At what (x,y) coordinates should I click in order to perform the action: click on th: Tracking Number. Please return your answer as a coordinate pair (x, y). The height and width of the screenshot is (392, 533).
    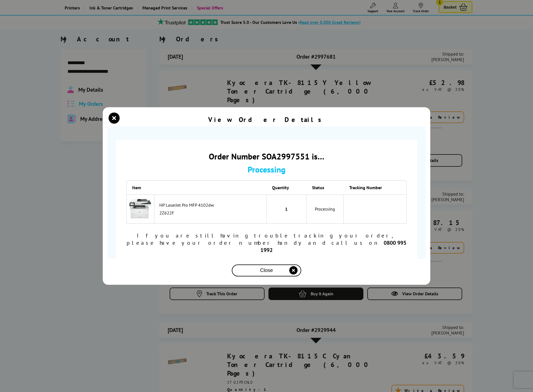
    Looking at the image, I should click on (375, 188).